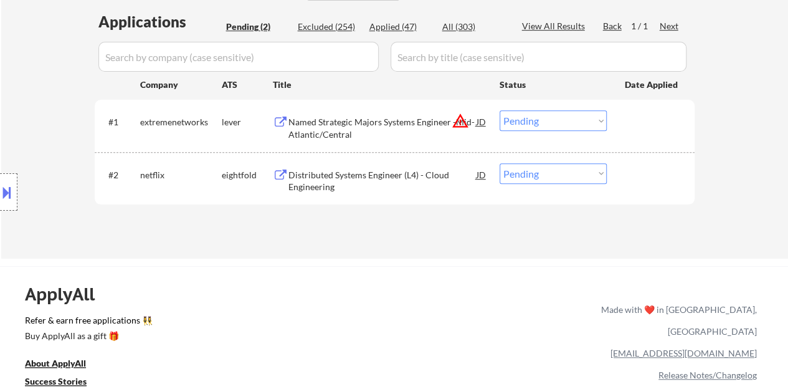  I want to click on div: Excluded (254), so click(329, 27).